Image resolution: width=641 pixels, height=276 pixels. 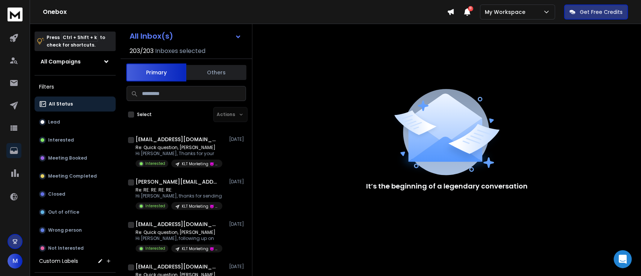 What do you see at coordinates (151, 36) in the screenshot?
I see `h1: All Inbox(s)` at bounding box center [151, 36].